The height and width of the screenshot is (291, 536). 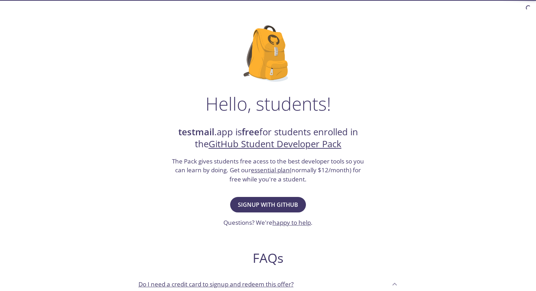 I want to click on strong: testmail, so click(x=196, y=132).